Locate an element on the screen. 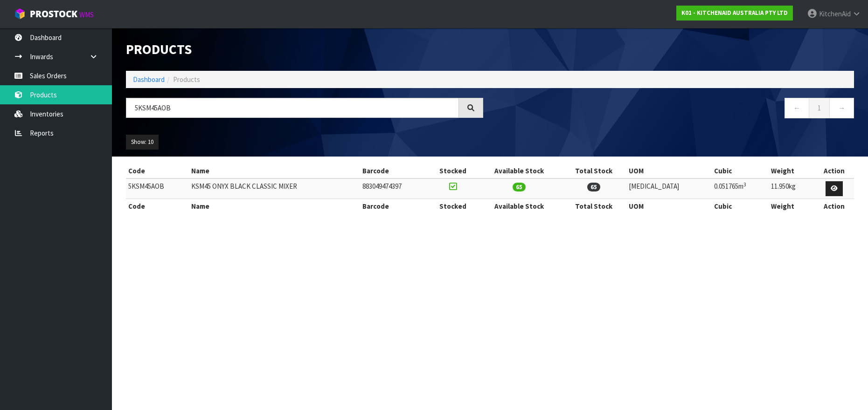  td: 11.950kg is located at coordinates (792, 189).